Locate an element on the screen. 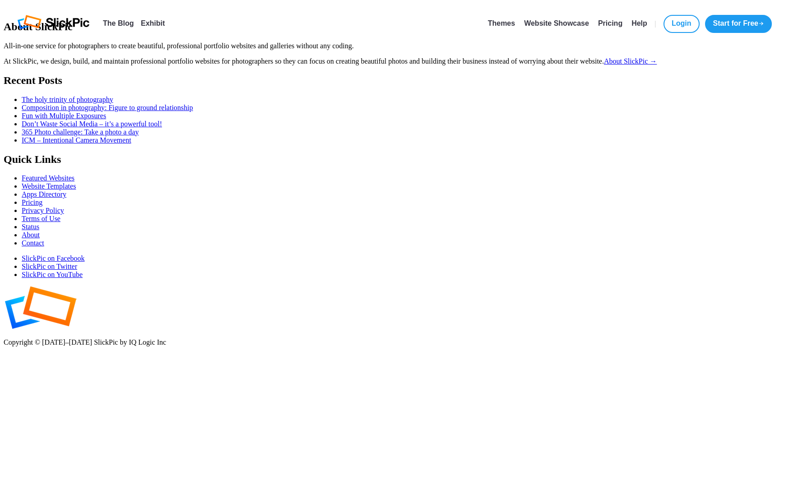 The width and height of the screenshot is (789, 503). a: Website Templates is located at coordinates (49, 186).